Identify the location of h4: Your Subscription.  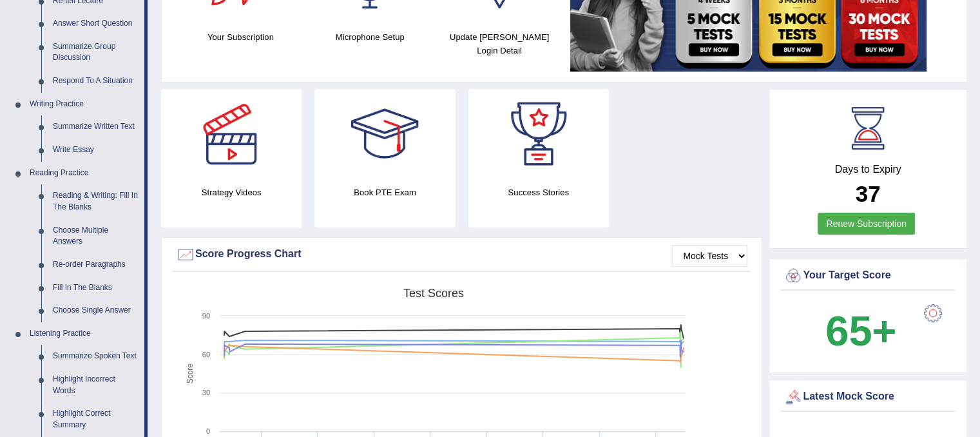
(240, 37).